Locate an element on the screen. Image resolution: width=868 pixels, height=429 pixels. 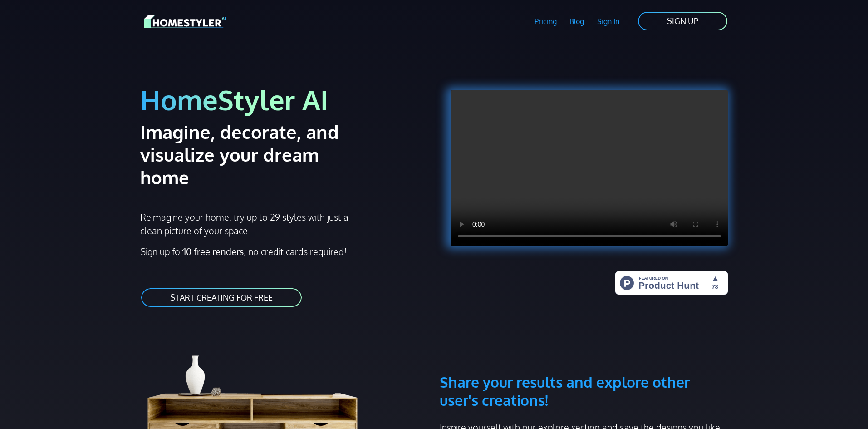
a: SIGN UP is located at coordinates (682, 21).